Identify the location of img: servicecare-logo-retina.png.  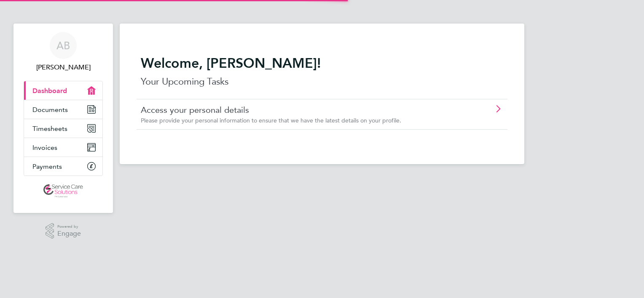
(63, 191).